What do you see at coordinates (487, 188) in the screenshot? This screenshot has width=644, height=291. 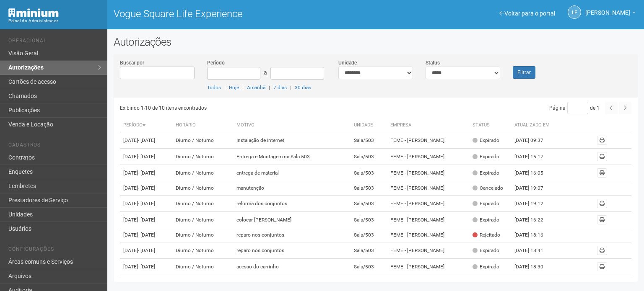 I see `div: Cancelado` at bounding box center [487, 188].